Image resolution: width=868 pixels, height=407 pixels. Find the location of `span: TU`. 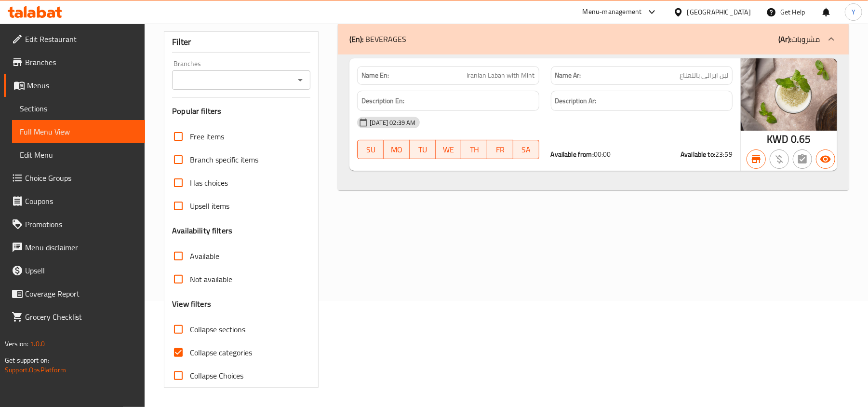

span: TU is located at coordinates (423, 150).